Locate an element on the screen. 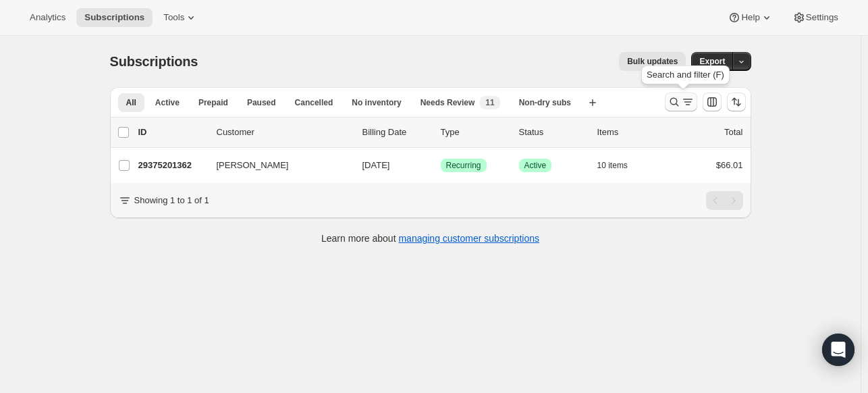 This screenshot has width=868, height=393. button: Tools is located at coordinates (180, 17).